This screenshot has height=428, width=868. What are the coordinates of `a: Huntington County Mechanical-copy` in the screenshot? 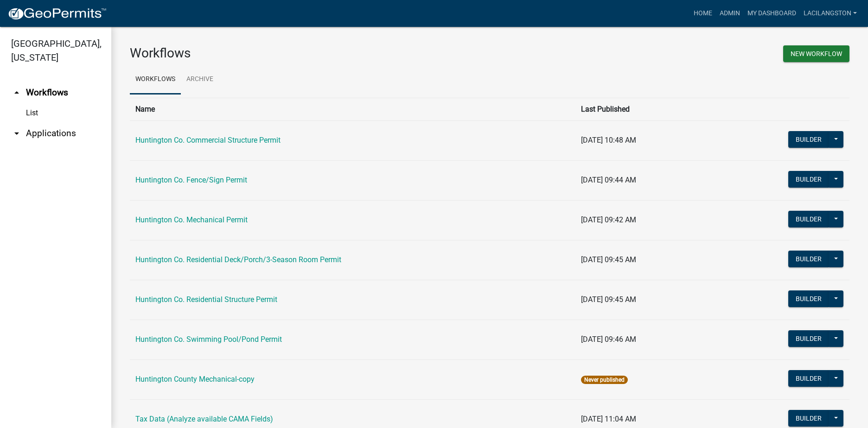 It's located at (195, 379).